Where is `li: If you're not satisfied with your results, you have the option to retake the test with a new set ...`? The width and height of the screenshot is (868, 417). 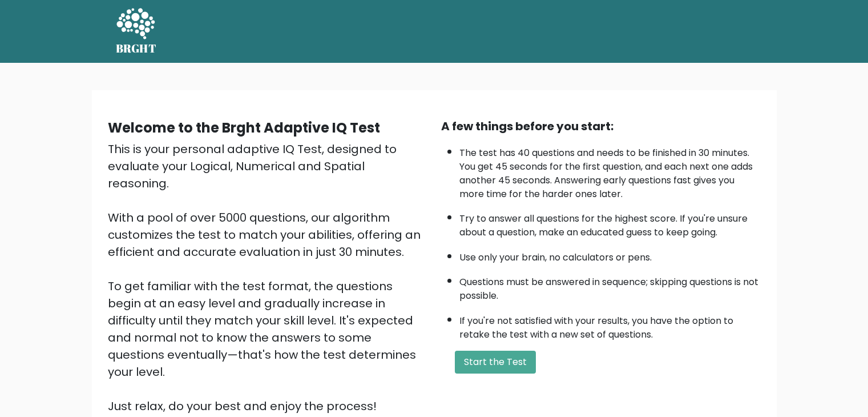 li: If you're not satisfied with your results, you have the option to retake the test with a new set ... is located at coordinates (610, 325).